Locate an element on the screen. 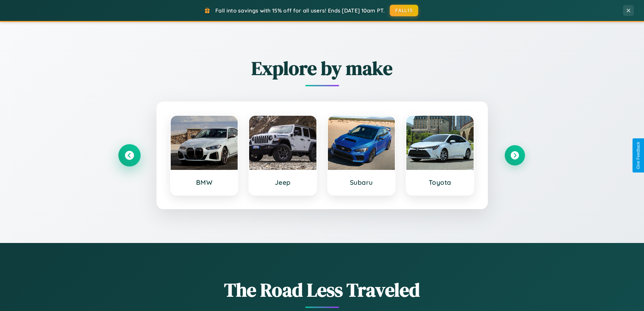 The height and width of the screenshot is (311, 644). div: Give Feedback is located at coordinates (638, 156).